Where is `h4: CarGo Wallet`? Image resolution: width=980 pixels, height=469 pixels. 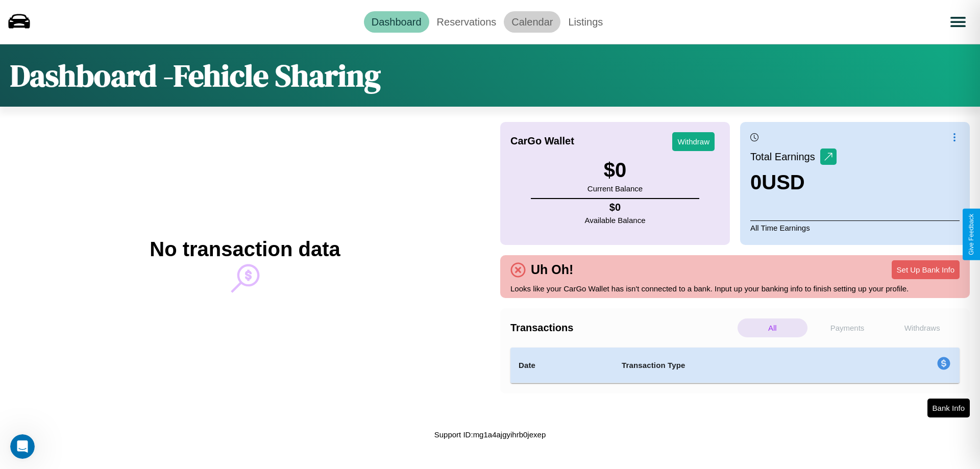 h4: CarGo Wallet is located at coordinates (542, 141).